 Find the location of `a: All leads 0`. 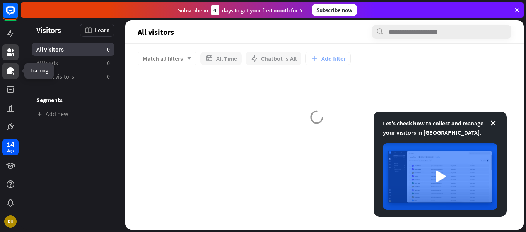

a: All leads 0 is located at coordinates (73, 63).